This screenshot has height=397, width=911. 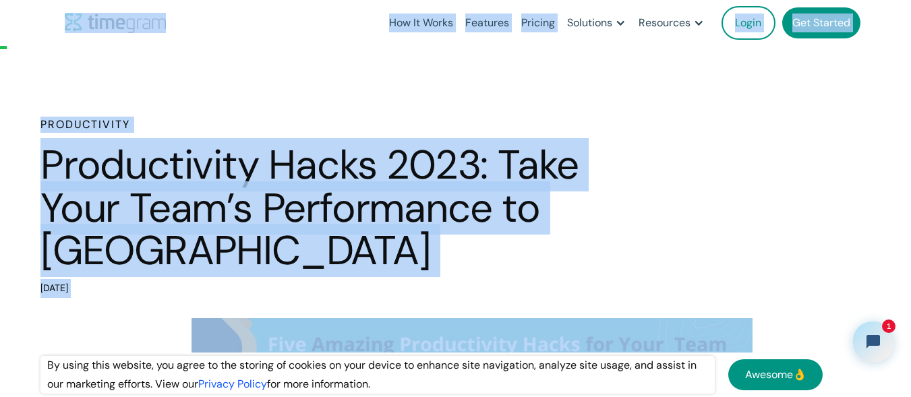 I want to click on a: Get Started, so click(x=821, y=23).